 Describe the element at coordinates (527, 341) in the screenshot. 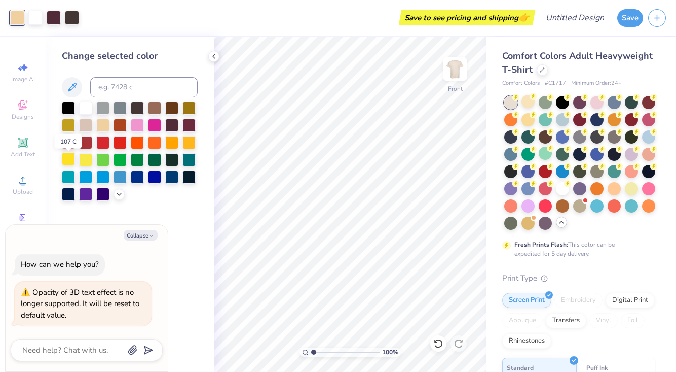

I see `div: Rhinestones` at that location.